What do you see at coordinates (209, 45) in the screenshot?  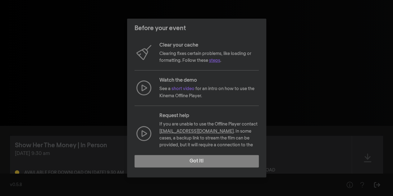 I see `p: Clear your cache` at bounding box center [209, 45].